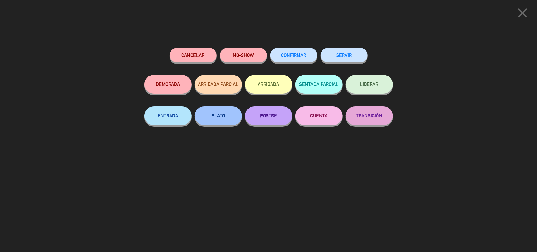 This screenshot has height=252, width=537. What do you see at coordinates (168, 84) in the screenshot?
I see `button: DEMORADA` at bounding box center [168, 84].